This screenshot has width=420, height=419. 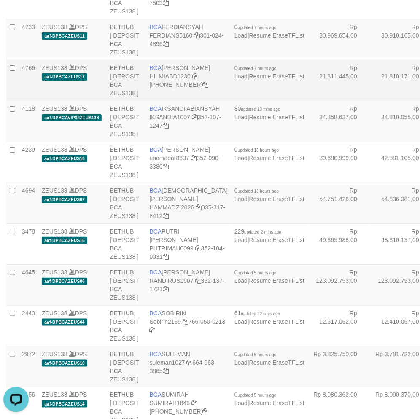 I want to click on td: FERDIANSYAH 301-024-4896, so click(x=188, y=39).